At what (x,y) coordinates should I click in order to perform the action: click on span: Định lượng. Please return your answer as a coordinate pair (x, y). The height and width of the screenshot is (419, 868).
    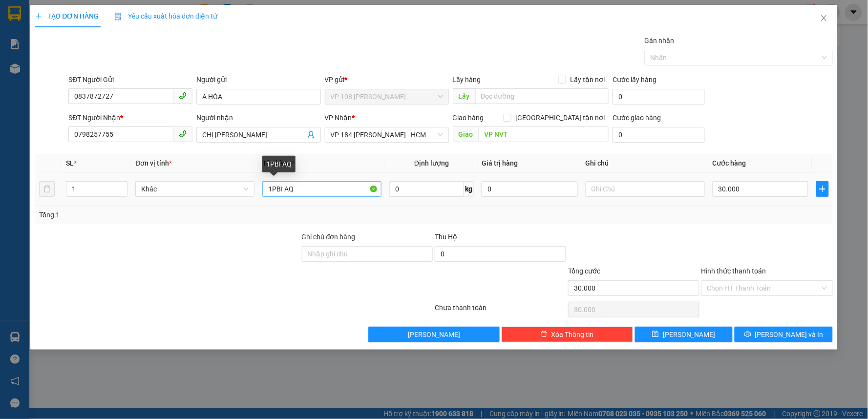
    Looking at the image, I should click on (431, 163).